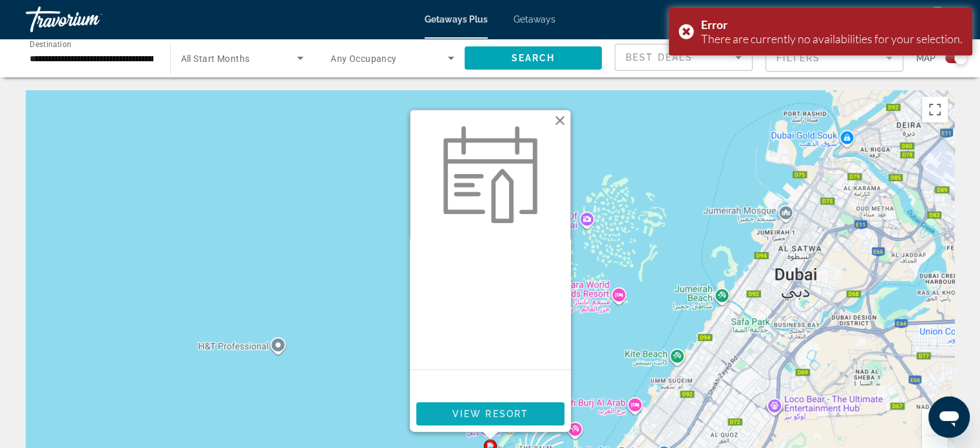  Describe the element at coordinates (659, 57) in the screenshot. I see `span: Best Deals` at that location.